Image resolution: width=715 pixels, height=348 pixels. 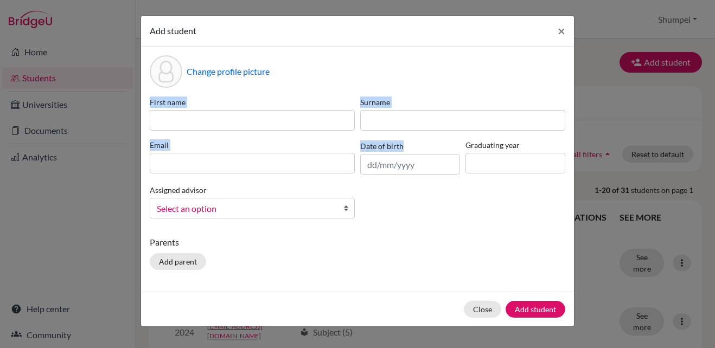 What do you see at coordinates (178, 190) in the screenshot?
I see `label: Assigned advisor` at bounding box center [178, 190].